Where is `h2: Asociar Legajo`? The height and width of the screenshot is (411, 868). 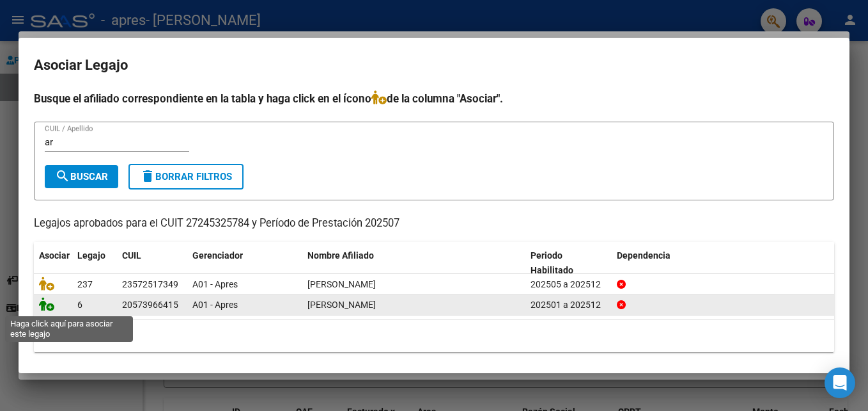 h2: Asociar Legajo is located at coordinates (434, 65).